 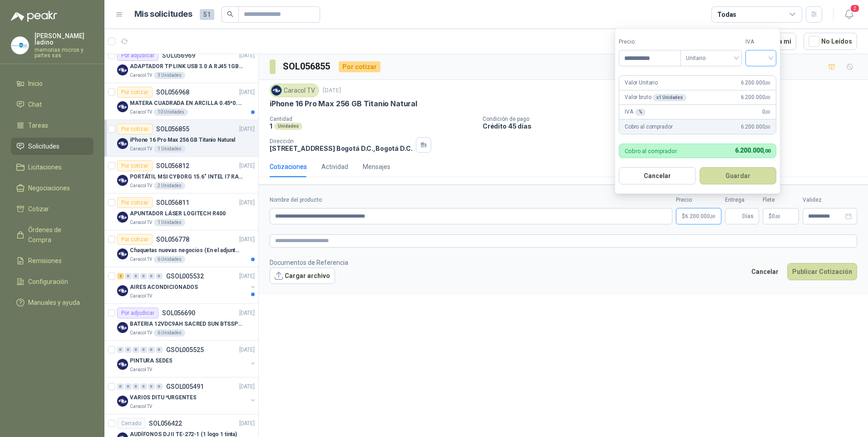 I want to click on span: 0, so click(x=767, y=112).